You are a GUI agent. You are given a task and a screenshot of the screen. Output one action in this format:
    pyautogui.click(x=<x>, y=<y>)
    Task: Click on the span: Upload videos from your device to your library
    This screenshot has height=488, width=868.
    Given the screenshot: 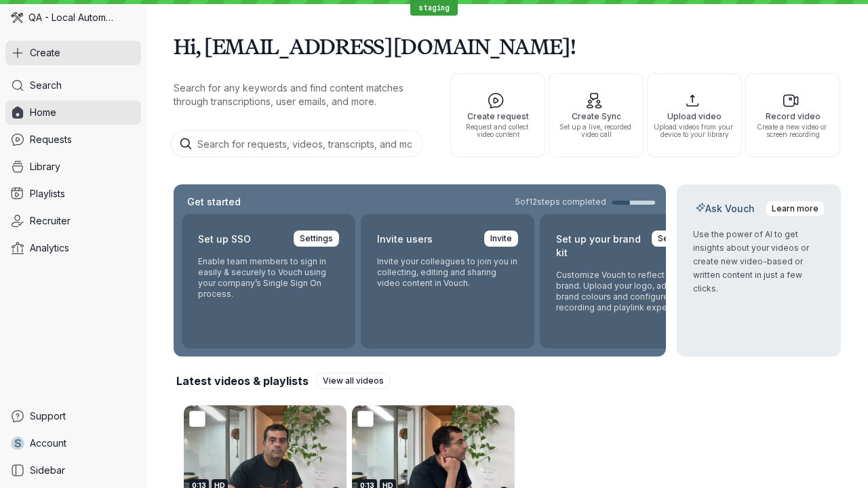 What is the action you would take?
    pyautogui.click(x=695, y=131)
    